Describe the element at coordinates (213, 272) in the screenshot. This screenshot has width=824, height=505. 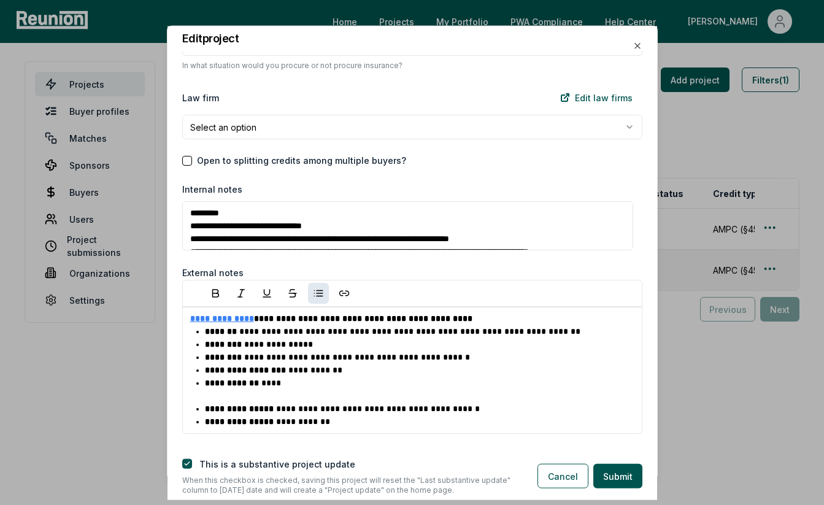
I see `label: External notes` at that location.